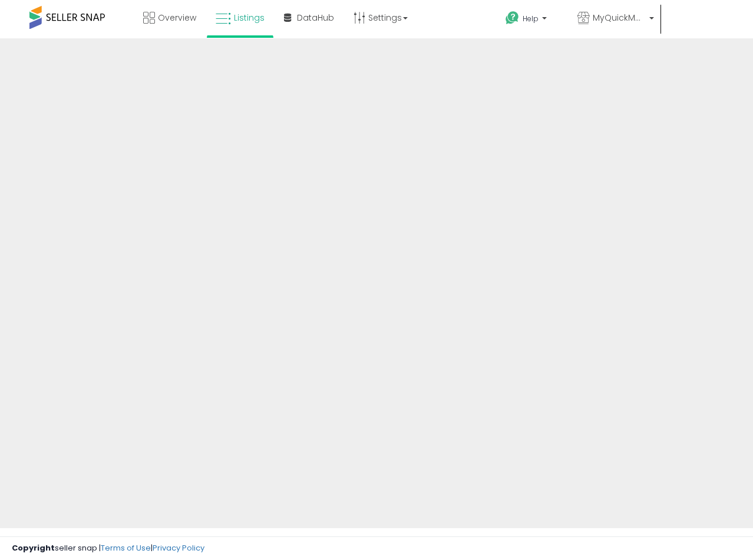 This screenshot has height=560, width=753. I want to click on span: DataHub, so click(315, 18).